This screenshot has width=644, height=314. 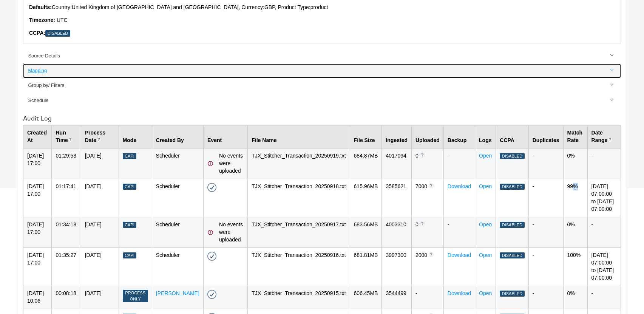 I want to click on td: 615.96 MB, so click(x=366, y=197).